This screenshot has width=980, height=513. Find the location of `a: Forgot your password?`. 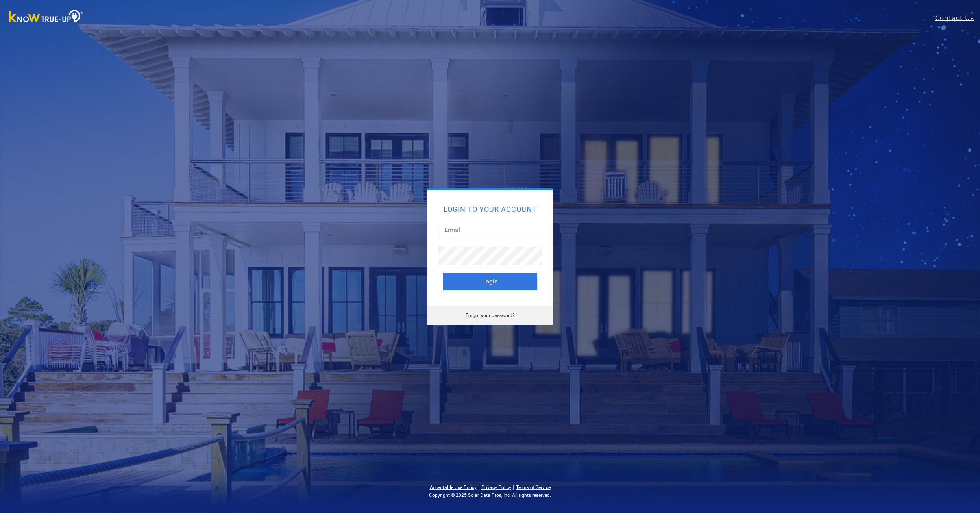

a: Forgot your password? is located at coordinates (490, 316).